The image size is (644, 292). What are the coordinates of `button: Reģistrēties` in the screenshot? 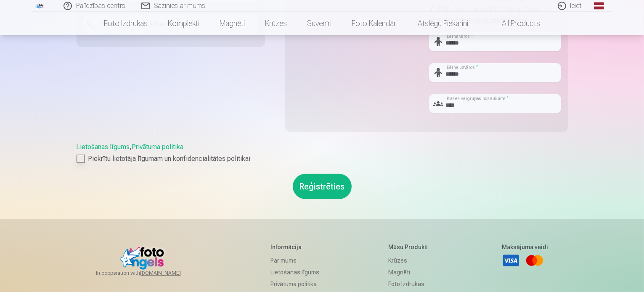 It's located at (322, 187).